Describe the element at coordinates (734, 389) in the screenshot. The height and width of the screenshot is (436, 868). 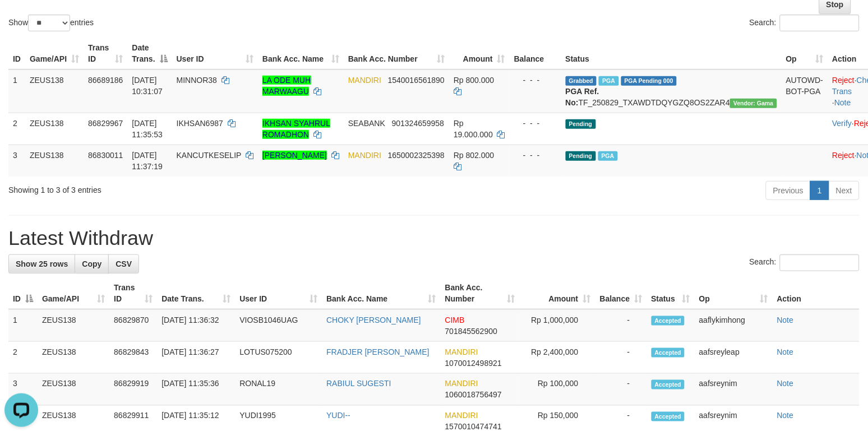
I see `td: aafsreynim` at that location.